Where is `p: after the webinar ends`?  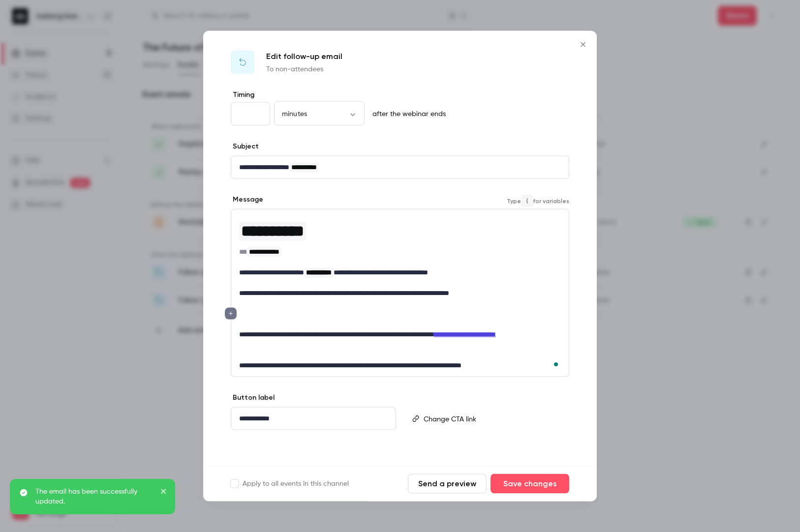
p: after the webinar ends is located at coordinates (407, 114).